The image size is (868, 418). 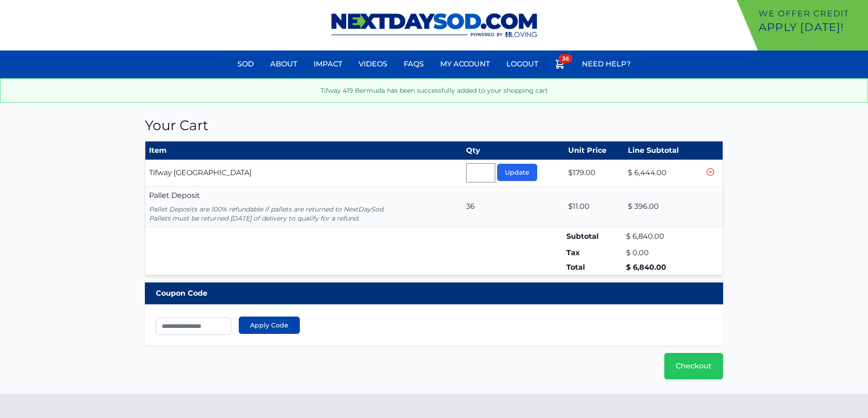 What do you see at coordinates (283, 64) in the screenshot?
I see `a: About` at bounding box center [283, 64].